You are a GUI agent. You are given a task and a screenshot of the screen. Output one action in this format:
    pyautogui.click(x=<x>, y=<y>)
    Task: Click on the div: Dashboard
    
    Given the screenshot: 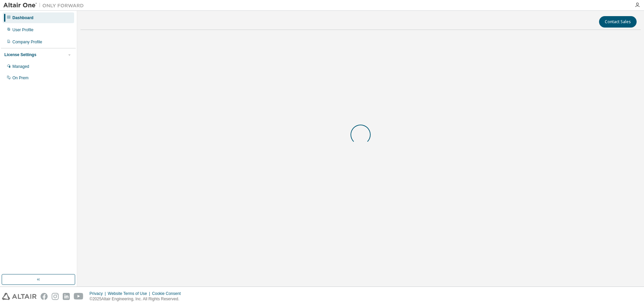 What is the action you would take?
    pyautogui.click(x=23, y=18)
    